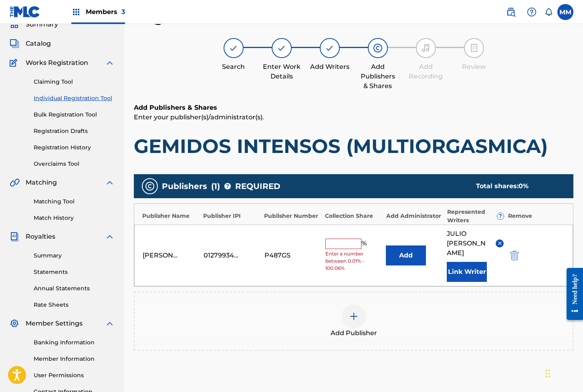  Describe the element at coordinates (354, 216) in the screenshot. I see `div: Collection Share` at that location.